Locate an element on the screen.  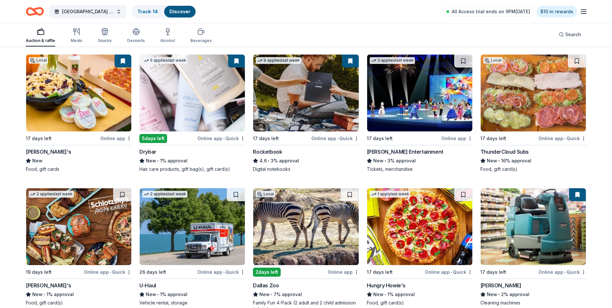
button: Beverages is located at coordinates (201, 36).